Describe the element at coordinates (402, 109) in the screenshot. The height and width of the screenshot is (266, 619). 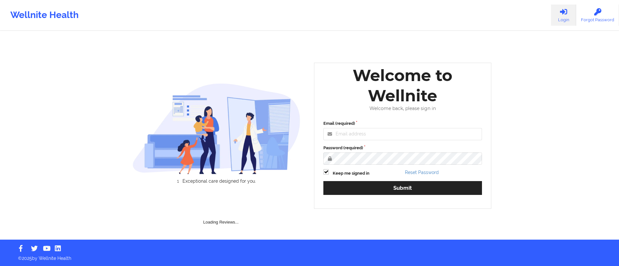
I see `div: Welcome back, please sign in` at that location.